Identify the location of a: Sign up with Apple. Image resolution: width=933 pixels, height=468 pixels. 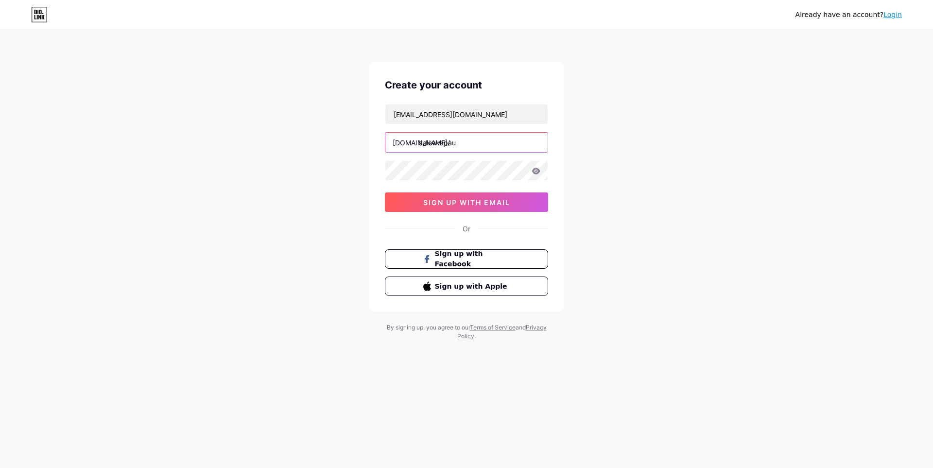
(466, 286).